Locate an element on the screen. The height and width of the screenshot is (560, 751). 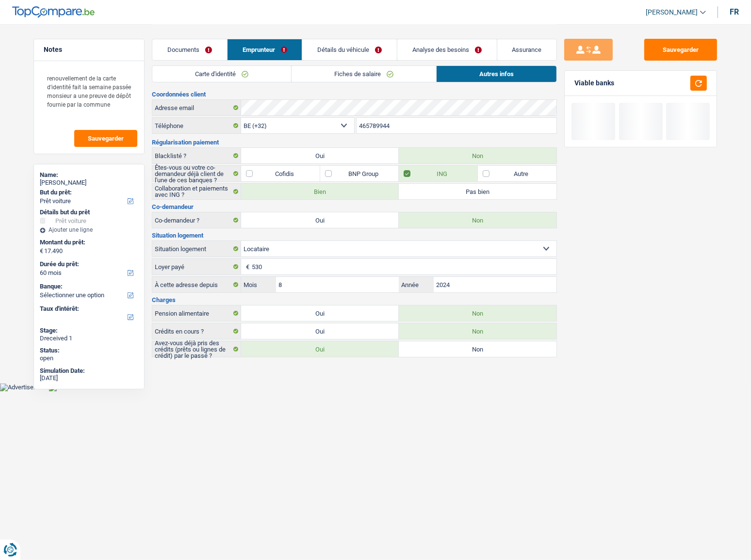
a: Documents is located at coordinates (190, 49).